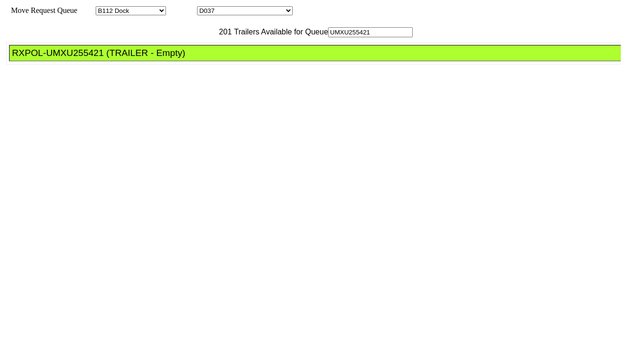  Describe the element at coordinates (280, 32) in the screenshot. I see `span: Trailers Available for Queue` at that location.